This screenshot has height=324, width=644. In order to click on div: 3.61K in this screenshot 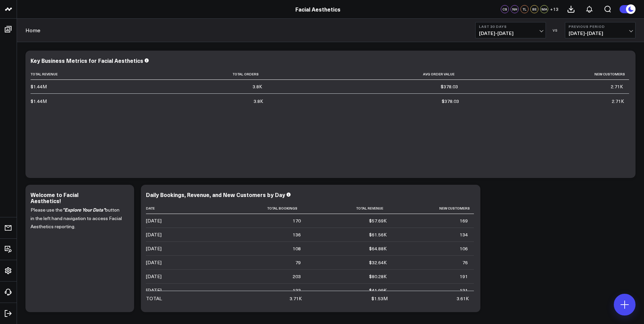, I will do `click(463, 299)`.